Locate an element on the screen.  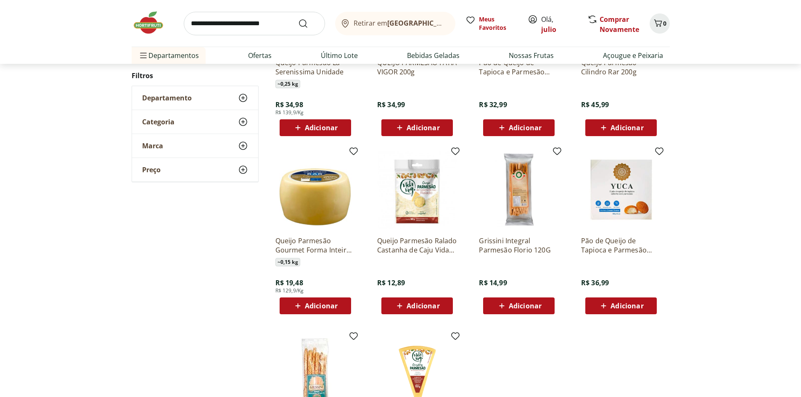
span: Retirar em is located at coordinates (400, 23).